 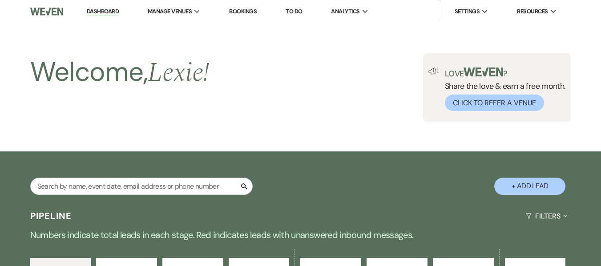 I want to click on div: Share the love & earn a free month., so click(x=503, y=89).